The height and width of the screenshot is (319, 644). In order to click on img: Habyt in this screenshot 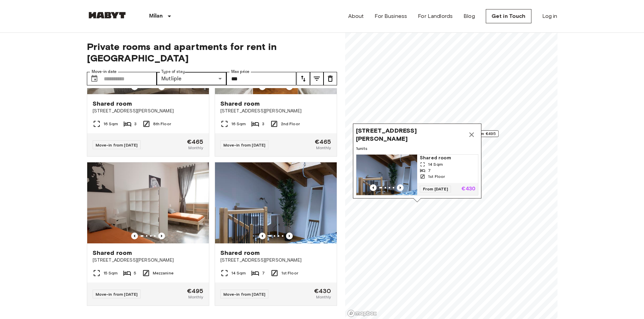, I will do `click(107, 15)`.